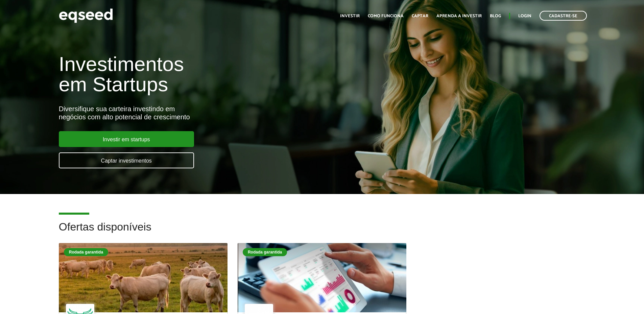 The image size is (644, 314). I want to click on h2: Ofertas disponíveis, so click(322, 231).